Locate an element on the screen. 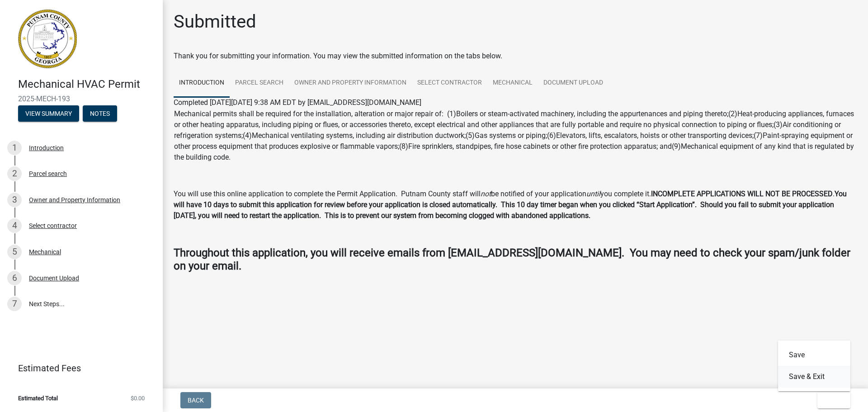 The width and height of the screenshot is (868, 412). div: 4 is located at coordinates (15, 226).